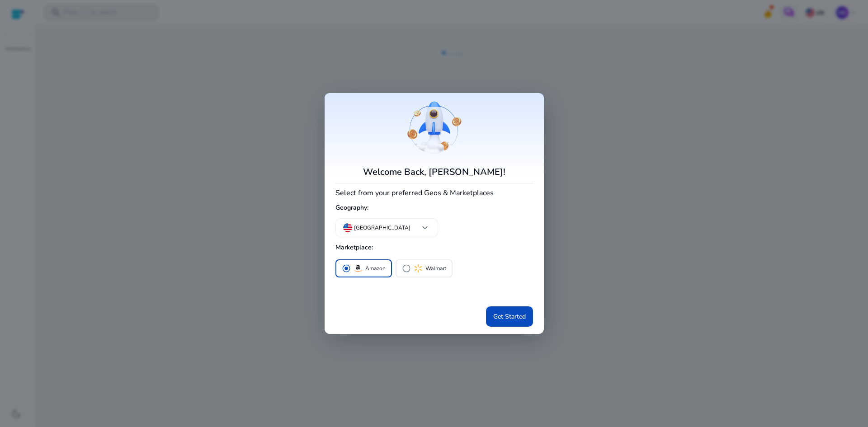 Image resolution: width=868 pixels, height=427 pixels. Describe the element at coordinates (347, 228) in the screenshot. I see `img: us.svg` at that location.